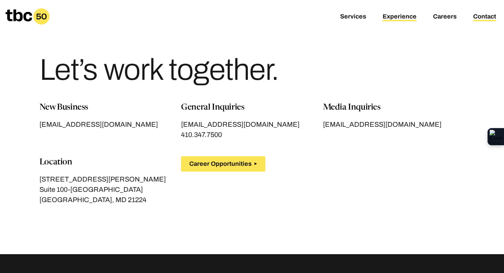 The width and height of the screenshot is (504, 273). Describe the element at coordinates (394, 108) in the screenshot. I see `p: Media Inquiries` at that location.